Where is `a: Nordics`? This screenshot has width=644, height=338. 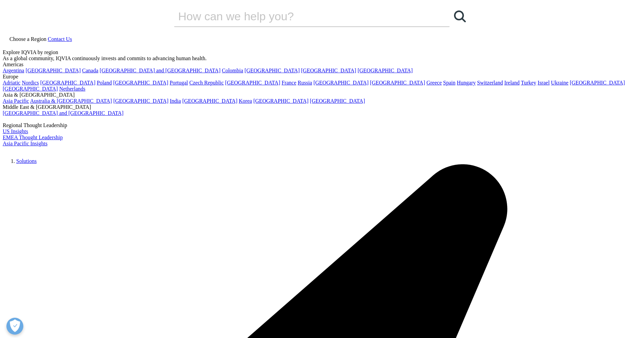
a: Nordics is located at coordinates (30, 82).